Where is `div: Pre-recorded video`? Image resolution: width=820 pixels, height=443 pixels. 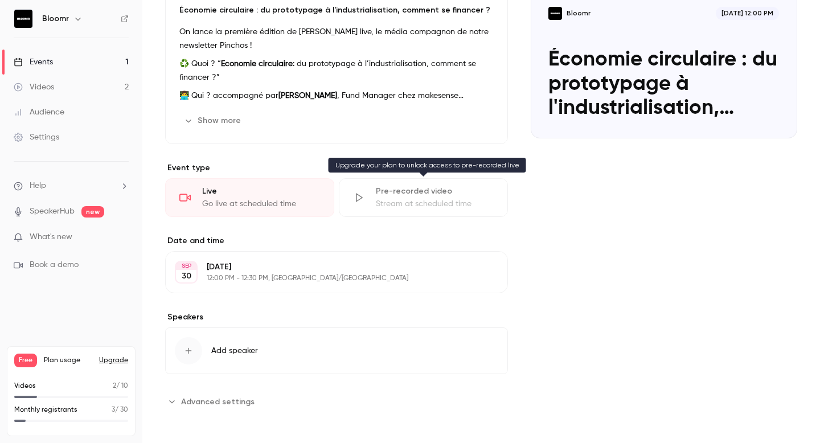
div: Pre-recorded video is located at coordinates (435, 191).